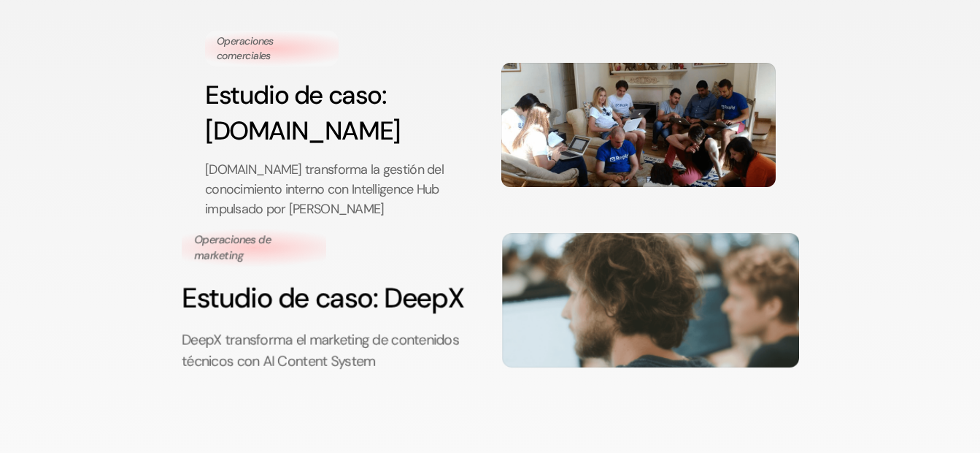 The height and width of the screenshot is (453, 980). Describe the element at coordinates (254, 247) in the screenshot. I see `p: Operaciones de marketing` at that location.